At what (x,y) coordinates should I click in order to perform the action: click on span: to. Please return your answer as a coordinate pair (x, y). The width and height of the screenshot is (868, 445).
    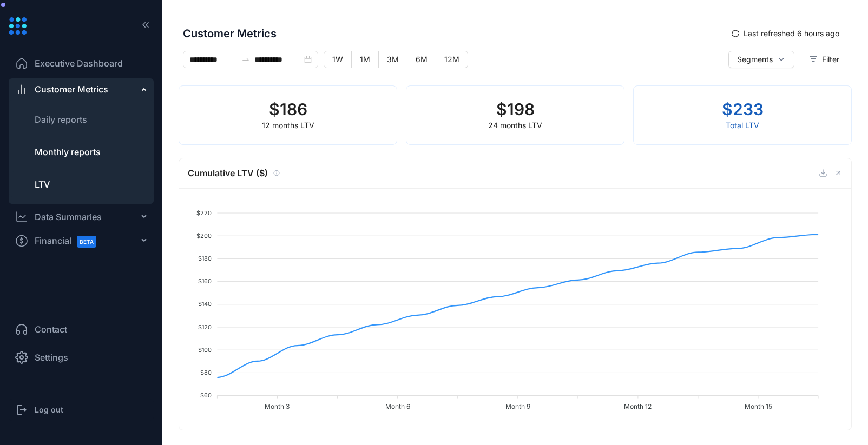
    Looking at the image, I should click on (245, 59).